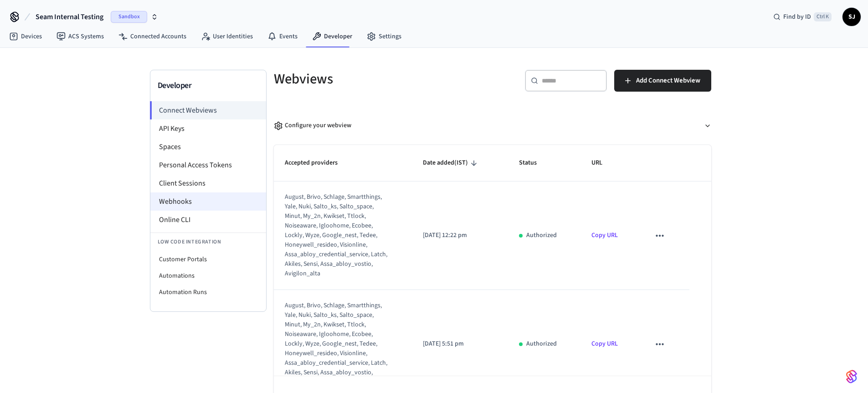 Image resolution: width=868 pixels, height=393 pixels. I want to click on h5: Webviews, so click(381, 79).